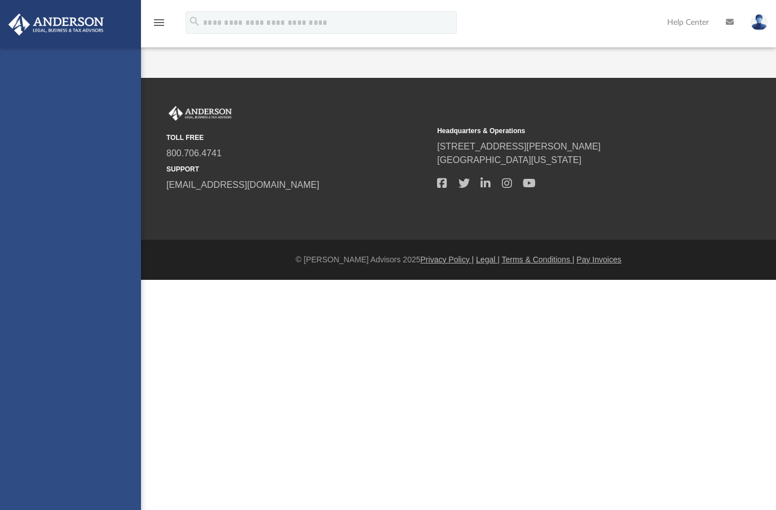 The width and height of the screenshot is (776, 510). What do you see at coordinates (159, 25) in the screenshot?
I see `a: menu` at bounding box center [159, 25].